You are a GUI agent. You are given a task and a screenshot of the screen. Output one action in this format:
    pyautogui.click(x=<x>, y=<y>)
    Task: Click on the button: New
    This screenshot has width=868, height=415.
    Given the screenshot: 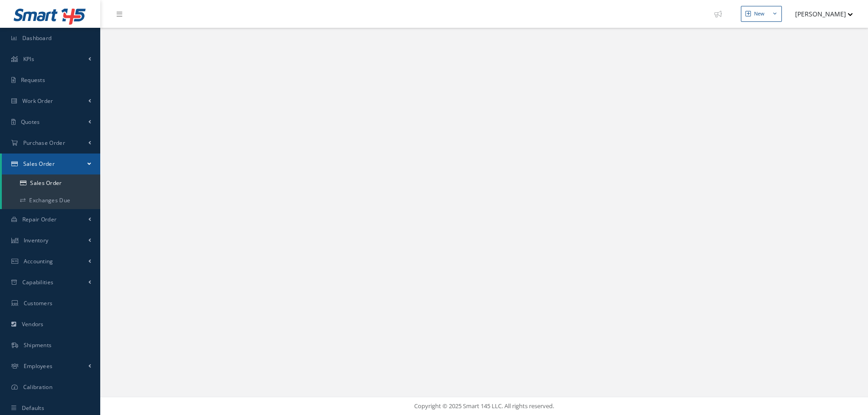 What is the action you would take?
    pyautogui.click(x=762, y=14)
    